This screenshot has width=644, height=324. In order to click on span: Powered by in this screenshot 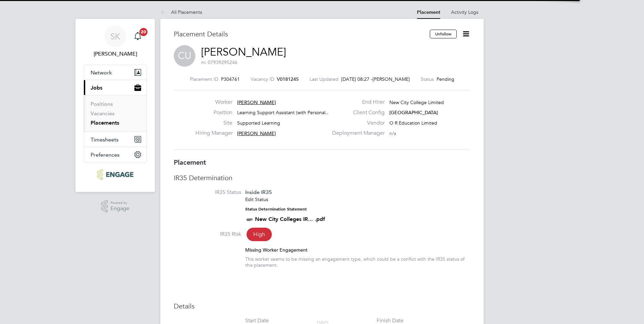, I will do `click(120, 203)`.